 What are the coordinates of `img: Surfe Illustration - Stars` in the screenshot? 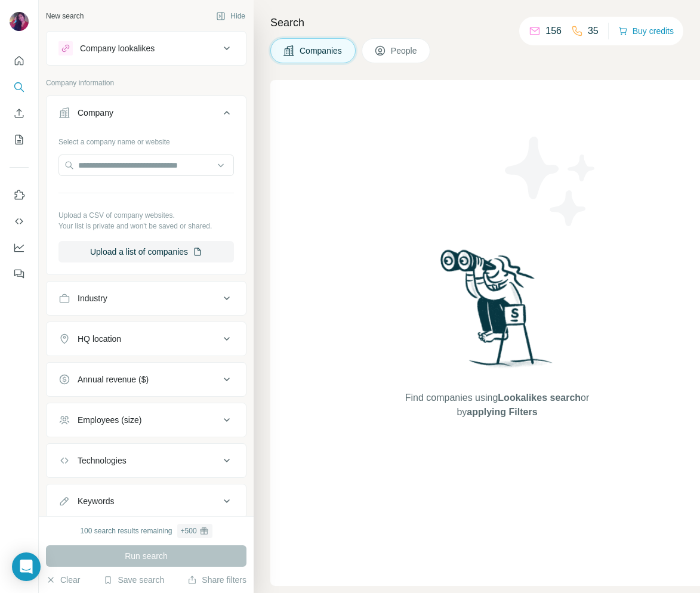 It's located at (551, 181).